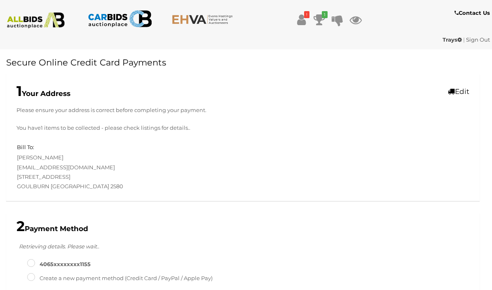 The width and height of the screenshot is (492, 290). I want to click on p: Please ensure your address is correct before completing your payment., so click(243, 110).